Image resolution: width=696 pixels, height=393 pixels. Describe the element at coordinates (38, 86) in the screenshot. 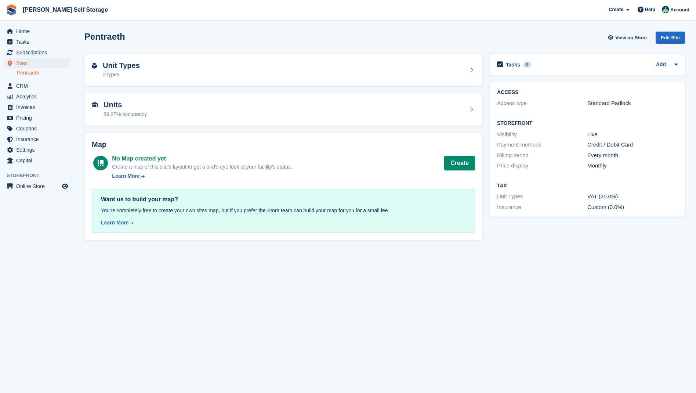

I see `span: CRM` at that location.